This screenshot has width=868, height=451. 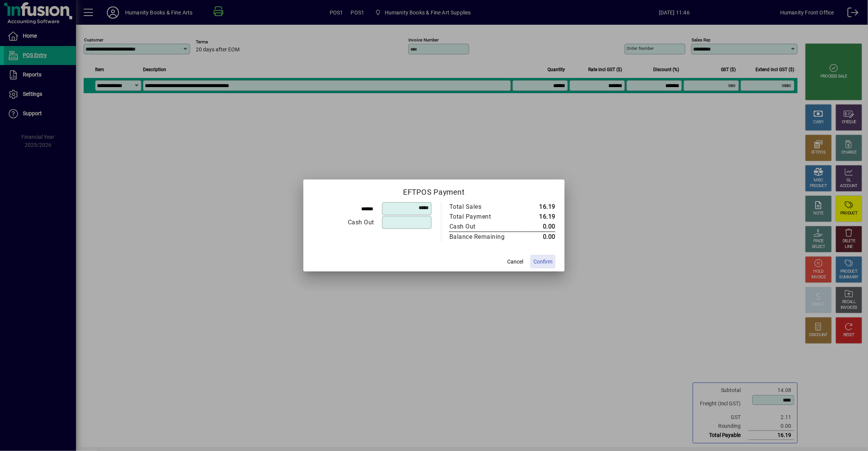 I want to click on td: Total Sales, so click(x=485, y=207).